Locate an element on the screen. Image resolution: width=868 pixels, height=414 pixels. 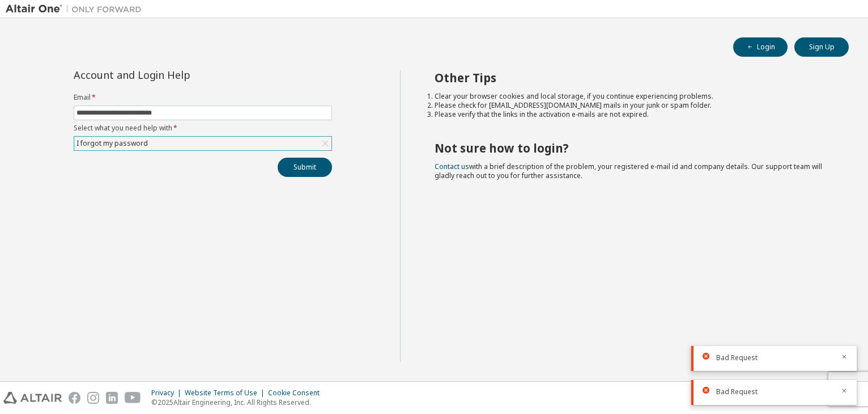
div: Account and Login Help is located at coordinates (177, 75).